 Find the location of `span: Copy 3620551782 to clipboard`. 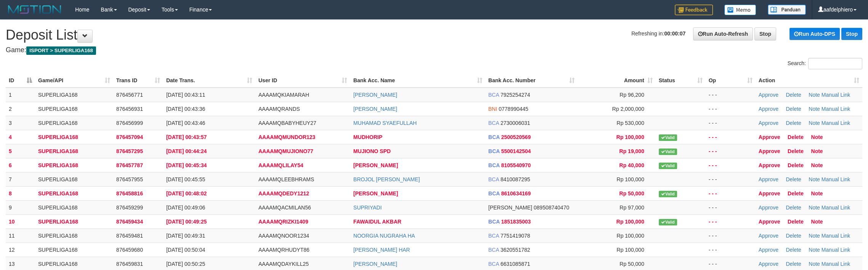

span: Copy 3620551782 to clipboard is located at coordinates (515, 250).